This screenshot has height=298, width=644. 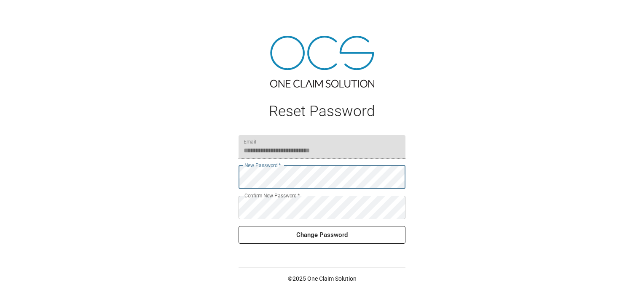 What do you see at coordinates (27, 14) in the screenshot?
I see `img: ocs-logo-white-transparent.png` at bounding box center [27, 14].